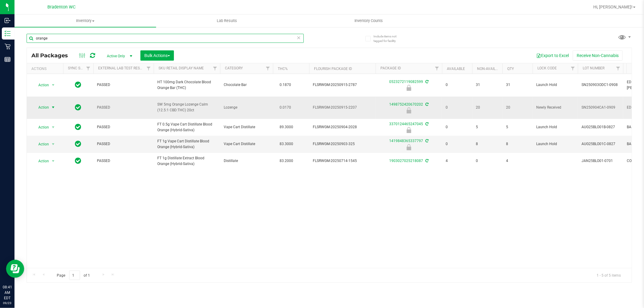 The height and width of the screenshot is (308, 644). I want to click on span: 0.1870, so click(285, 84).